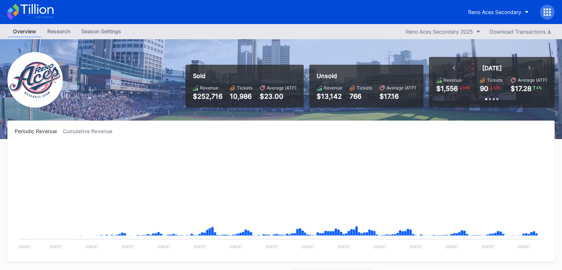 The height and width of the screenshot is (270, 562). What do you see at coordinates (330, 96) in the screenshot?
I see `div: $13,142` at bounding box center [330, 96].